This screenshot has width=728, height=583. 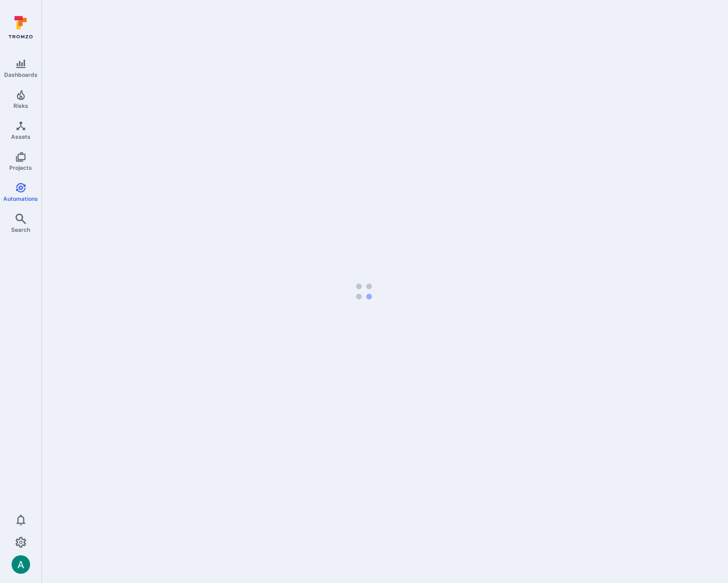 What do you see at coordinates (21, 105) in the screenshot?
I see `span: Risks` at bounding box center [21, 105].